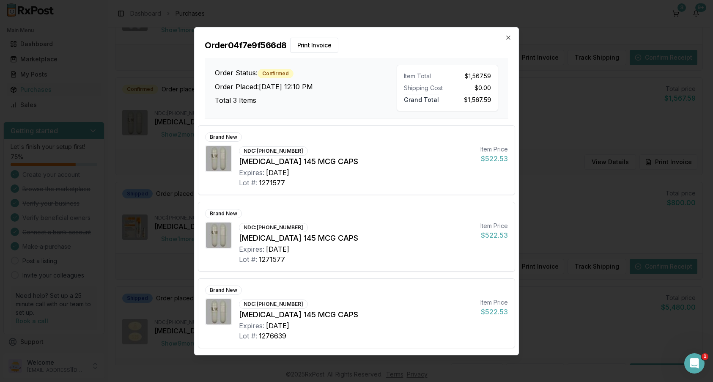 The width and height of the screenshot is (713, 382). What do you see at coordinates (705, 357) in the screenshot?
I see `span: 1` at bounding box center [705, 357].